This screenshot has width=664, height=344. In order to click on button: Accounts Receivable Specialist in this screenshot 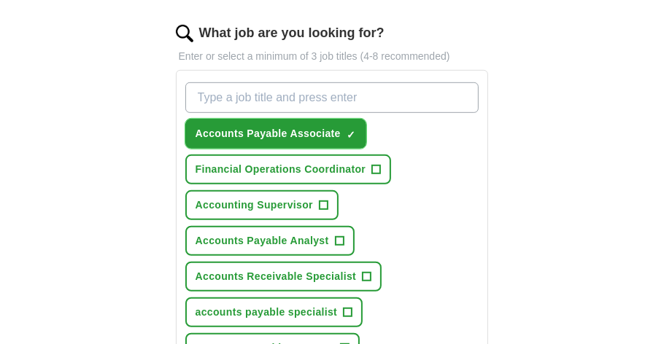, I will do `click(284, 276)`.